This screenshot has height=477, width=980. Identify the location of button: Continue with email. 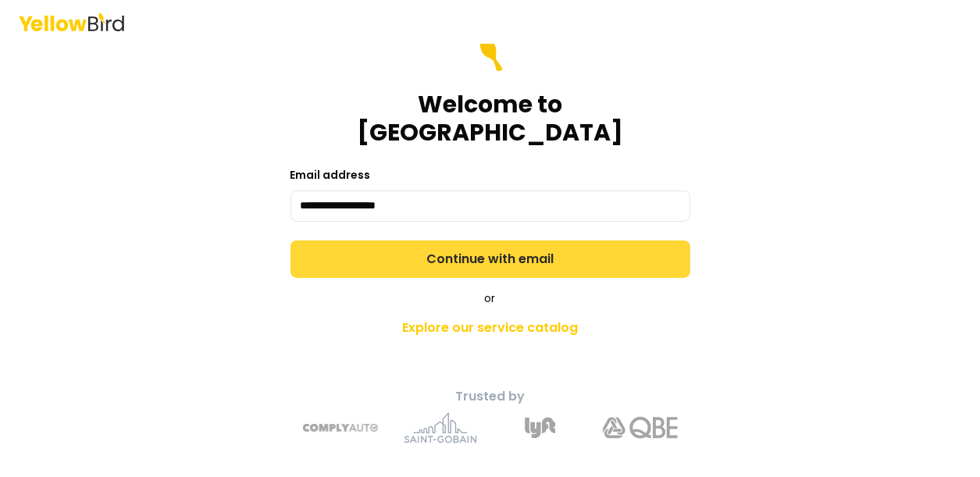
(490, 259).